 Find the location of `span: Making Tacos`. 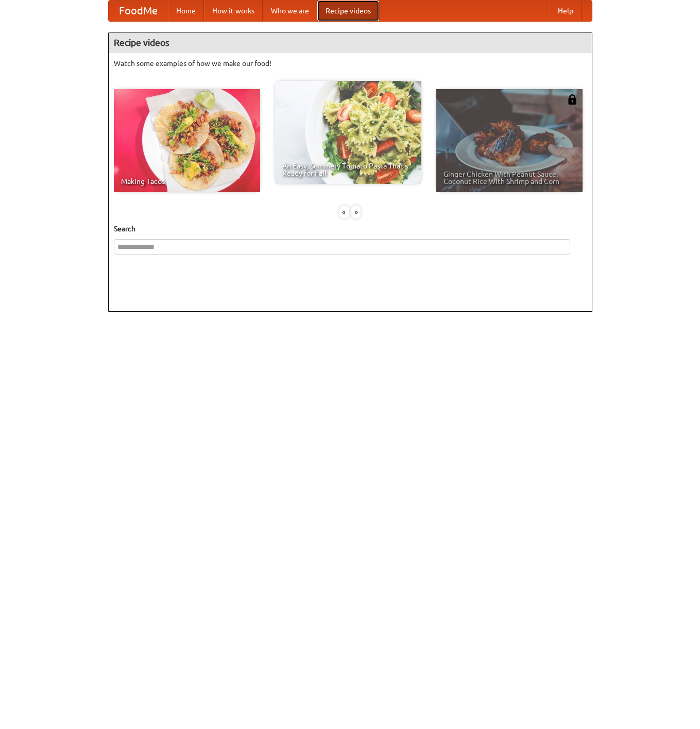

span: Making Tacos is located at coordinates (187, 182).